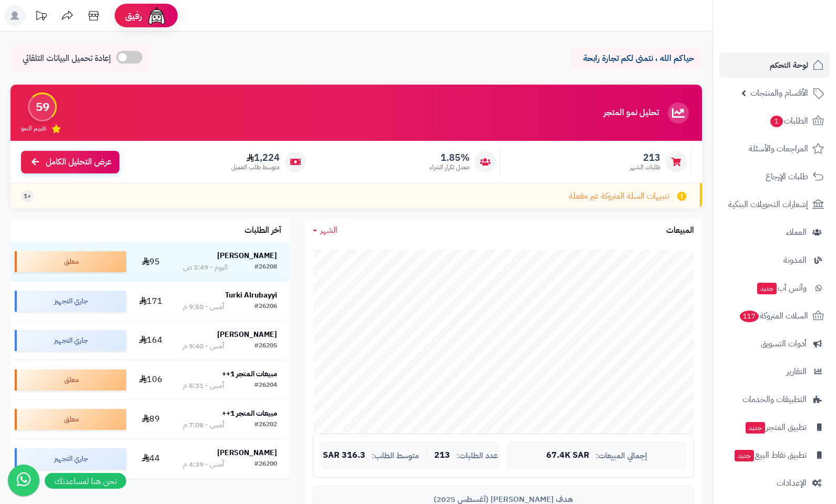 Image resolution: width=836 pixels, height=504 pixels. What do you see at coordinates (265, 346) in the screenshot?
I see `div: #26205` at bounding box center [265, 346].